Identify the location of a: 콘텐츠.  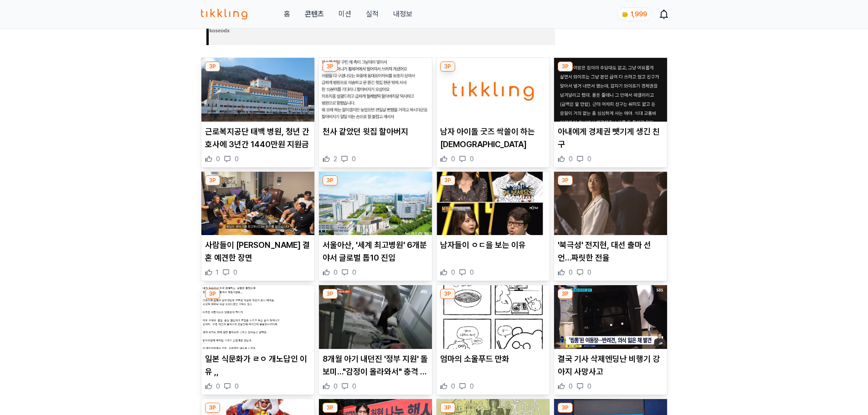
(314, 14).